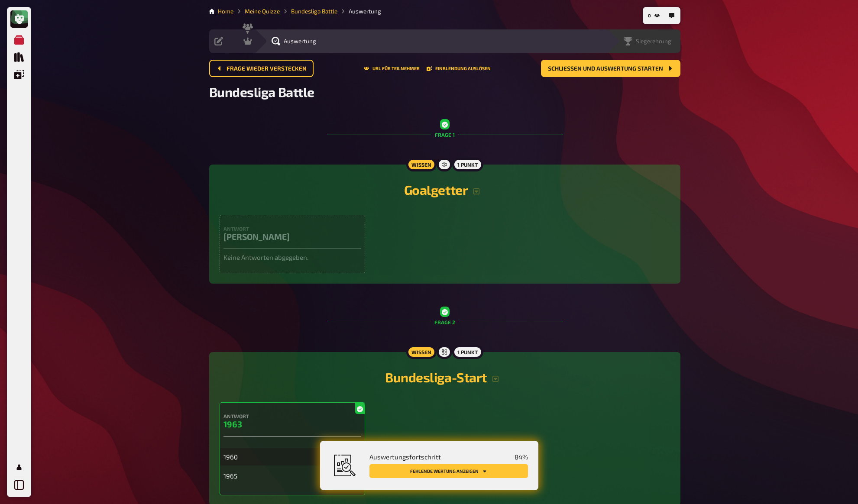 This screenshot has height=504, width=858. I want to click on div: Frage 2, so click(445, 322).